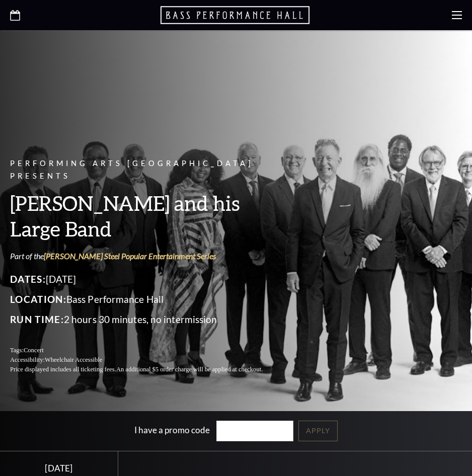  What do you see at coordinates (149, 320) in the screenshot?
I see `p: 2 hours 30 minutes, no intermission` at bounding box center [149, 320].